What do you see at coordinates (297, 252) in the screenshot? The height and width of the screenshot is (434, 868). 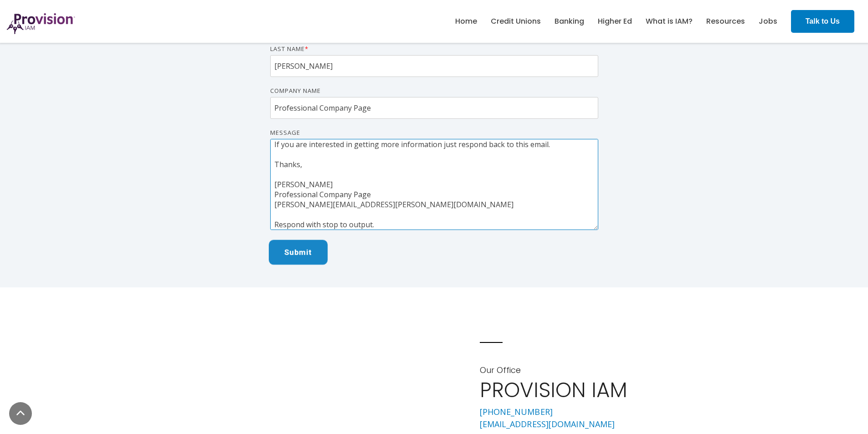 I see `input: Submit` at bounding box center [297, 252].